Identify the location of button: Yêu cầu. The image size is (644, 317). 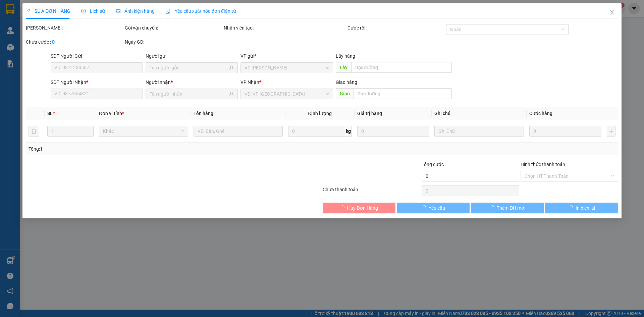
(433, 208).